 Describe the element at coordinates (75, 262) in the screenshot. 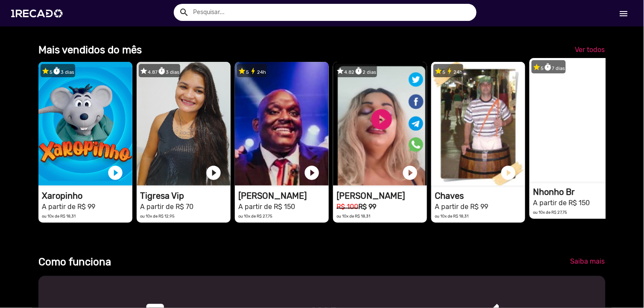

I see `b: Como funciona` at that location.